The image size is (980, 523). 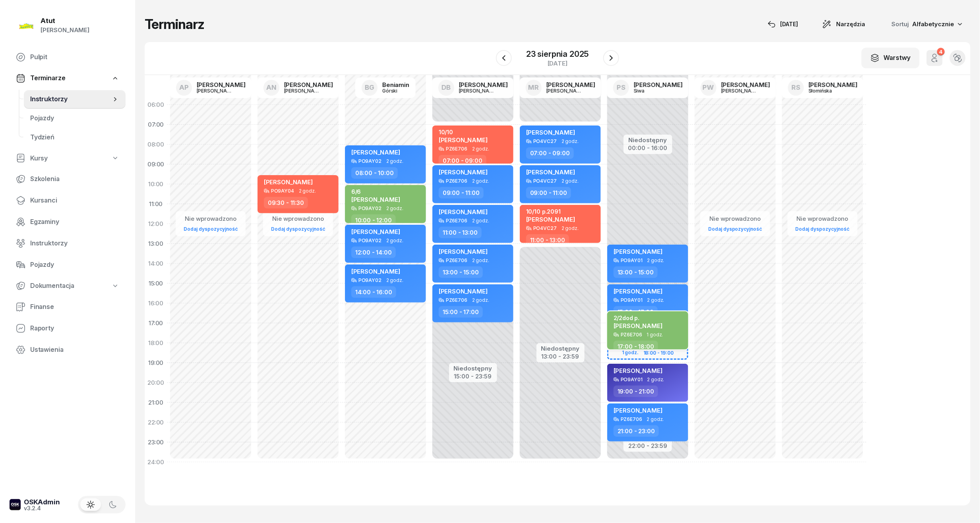 I want to click on a: Instruktorzy, so click(x=75, y=99).